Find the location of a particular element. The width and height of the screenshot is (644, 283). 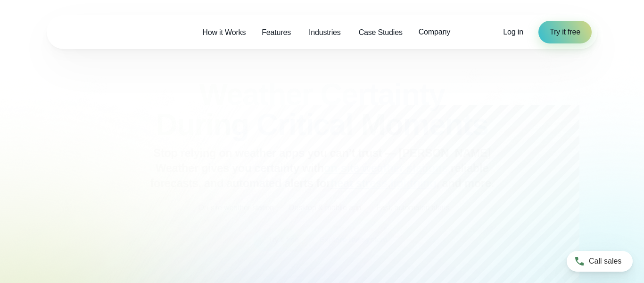

span: Call sales is located at coordinates (605, 261).